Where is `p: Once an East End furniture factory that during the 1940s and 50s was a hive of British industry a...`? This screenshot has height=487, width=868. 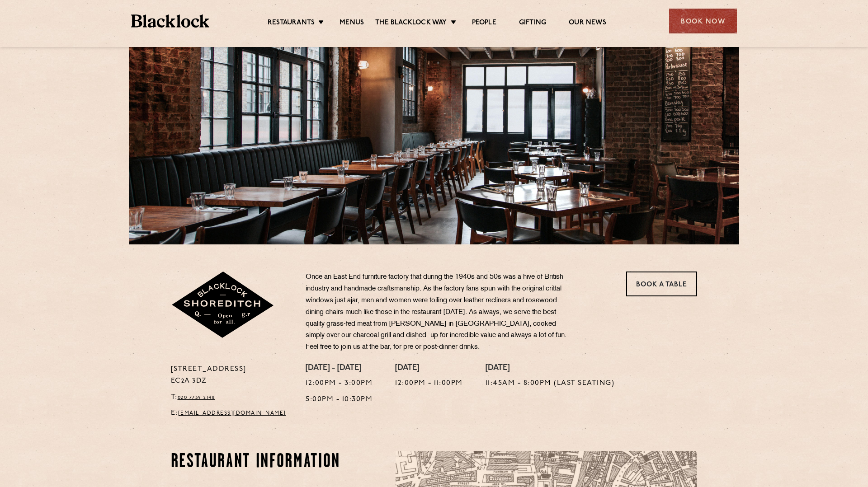
p: Once an East End furniture factory that during the 1940s and 50s was a hive of British industry a... is located at coordinates (439, 313).